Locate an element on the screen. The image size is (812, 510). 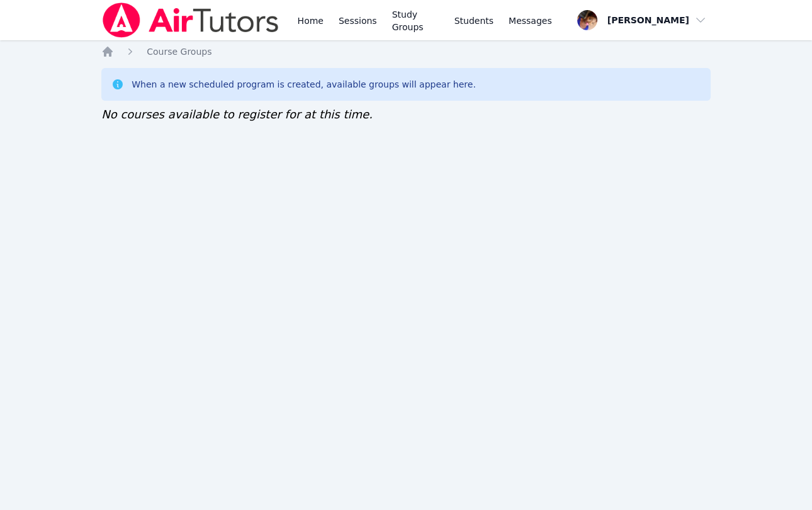
span: No courses available to register for at this time. is located at coordinates (237, 114).